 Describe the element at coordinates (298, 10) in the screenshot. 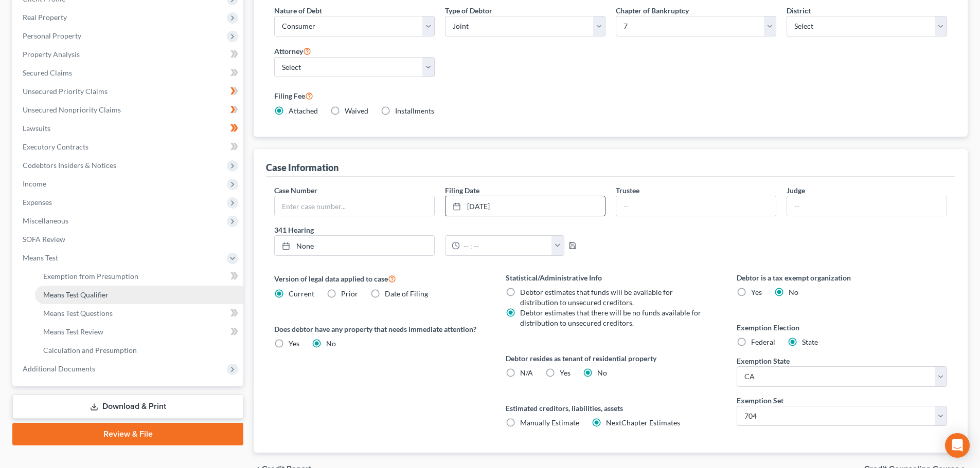

I see `label: Nature of Debt` at that location.